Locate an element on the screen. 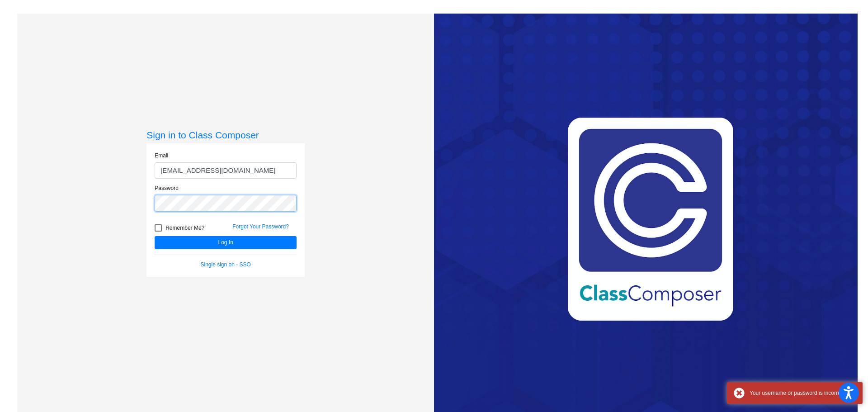 The width and height of the screenshot is (868, 412). a: Forgot Your Password? is located at coordinates (260, 227).